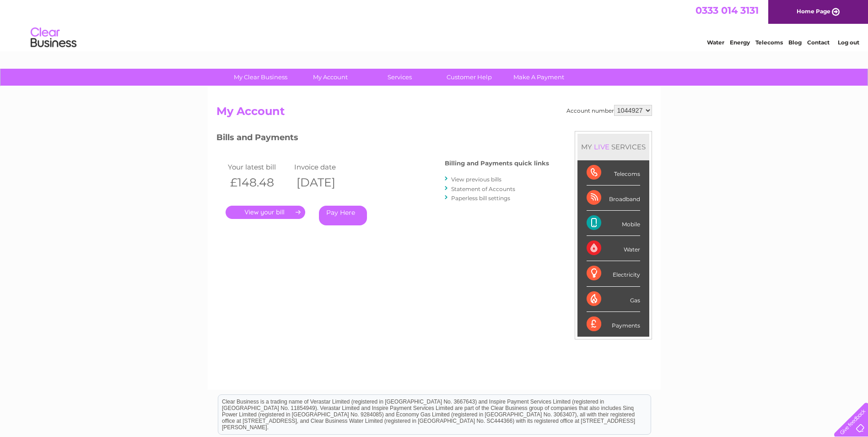  I want to click on div: Gas, so click(613, 299).